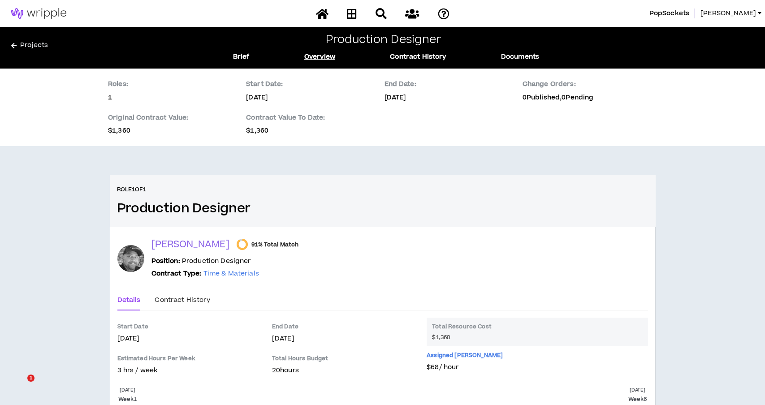 This screenshot has height=405, width=765. I want to click on b: Position:, so click(166, 261).